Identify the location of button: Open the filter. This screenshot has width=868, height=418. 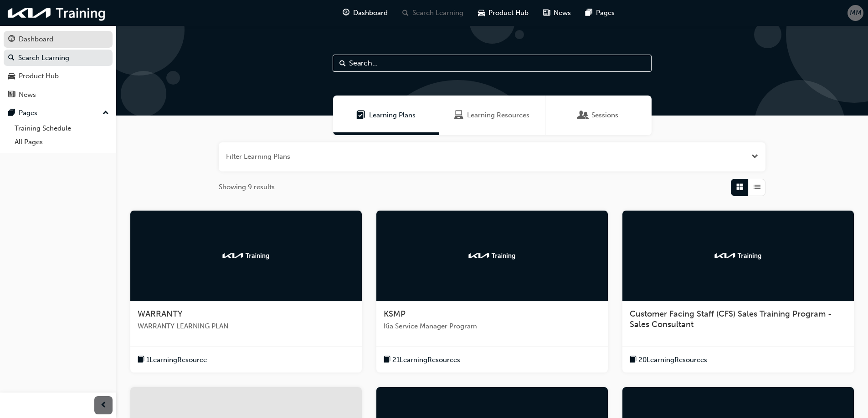
(754, 156).